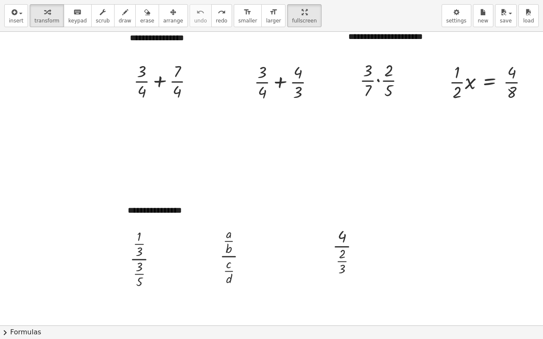  Describe the element at coordinates (201, 21) in the screenshot. I see `span: undo` at that location.